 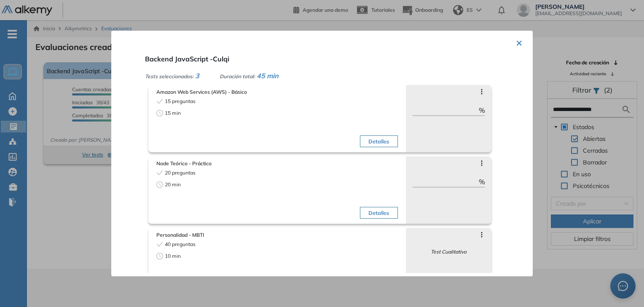 I want to click on span: 3, so click(x=197, y=76).